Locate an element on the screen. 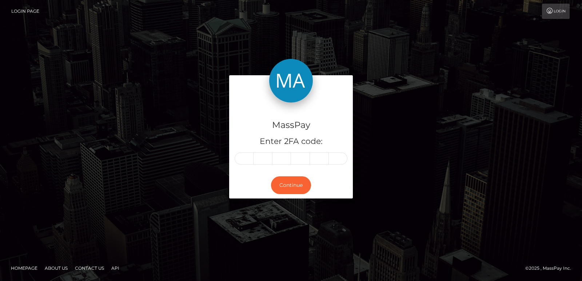 The height and width of the screenshot is (281, 582). a: Login is located at coordinates (555, 11).